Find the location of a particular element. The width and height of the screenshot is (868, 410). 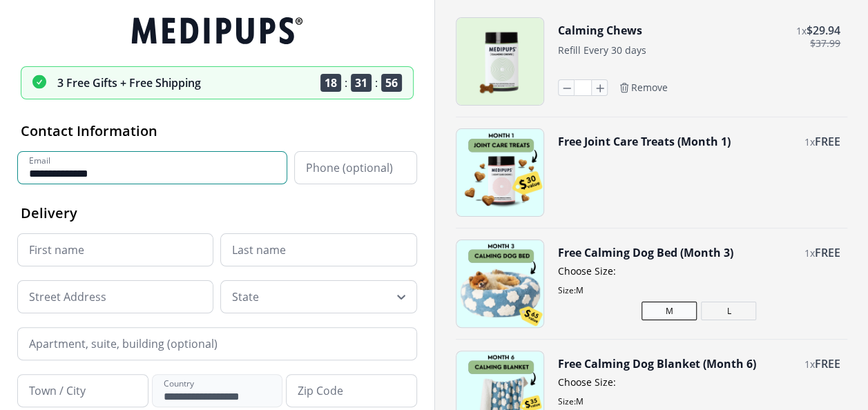

button: Free Calming Dog Blanket (Month 6) is located at coordinates (657, 364).